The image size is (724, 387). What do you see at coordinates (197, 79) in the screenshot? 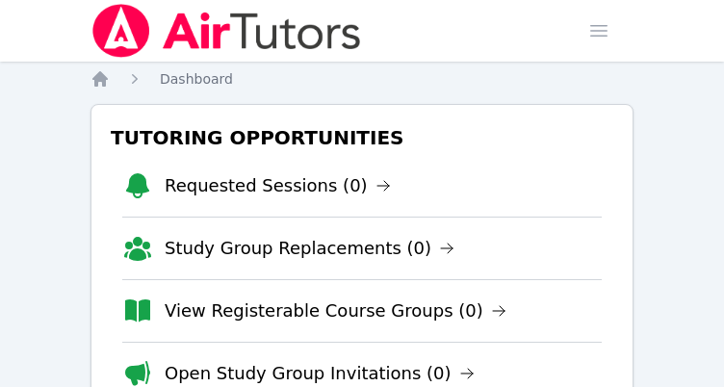
I see `span: Dashboard` at bounding box center [197, 79].